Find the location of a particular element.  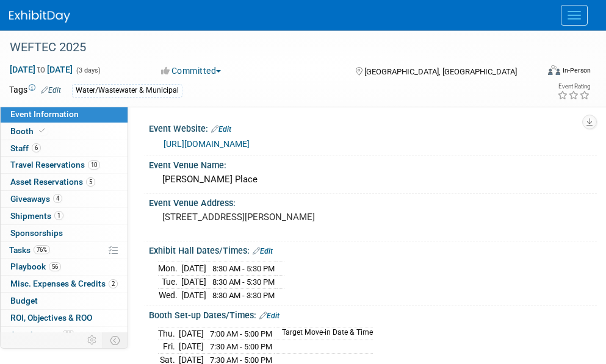

div: Event Venue Address: is located at coordinates (373, 201).